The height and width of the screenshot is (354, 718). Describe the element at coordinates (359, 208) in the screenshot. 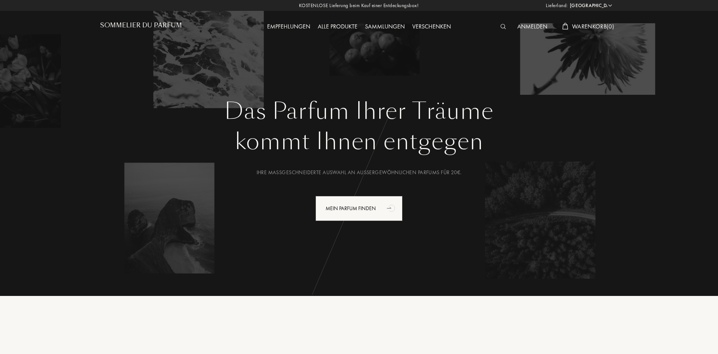

I see `a: Mein Parfum findenanimation` at that location.